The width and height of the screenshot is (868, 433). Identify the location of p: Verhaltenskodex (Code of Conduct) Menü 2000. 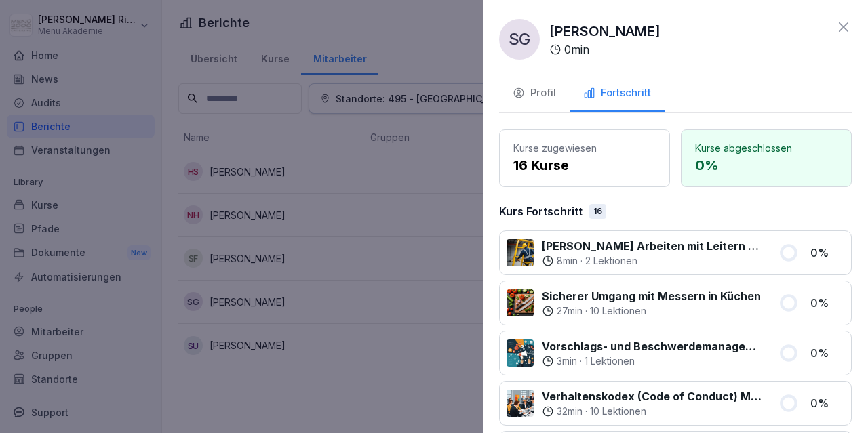
(651, 396).